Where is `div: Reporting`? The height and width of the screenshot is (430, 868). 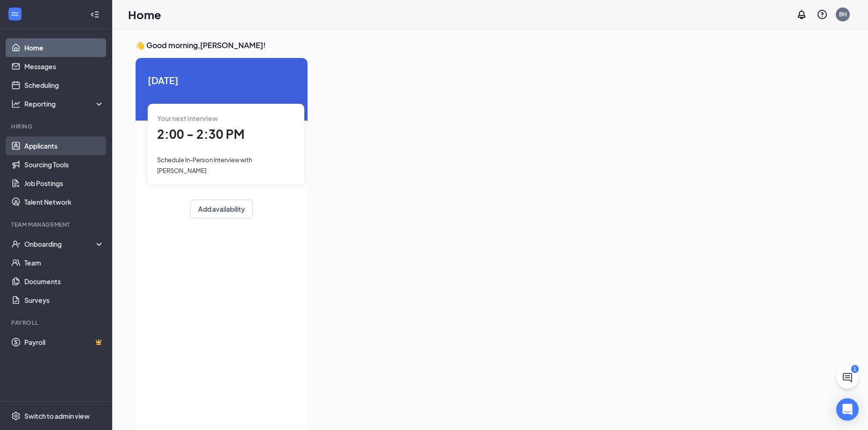 div: Reporting is located at coordinates (65, 104).